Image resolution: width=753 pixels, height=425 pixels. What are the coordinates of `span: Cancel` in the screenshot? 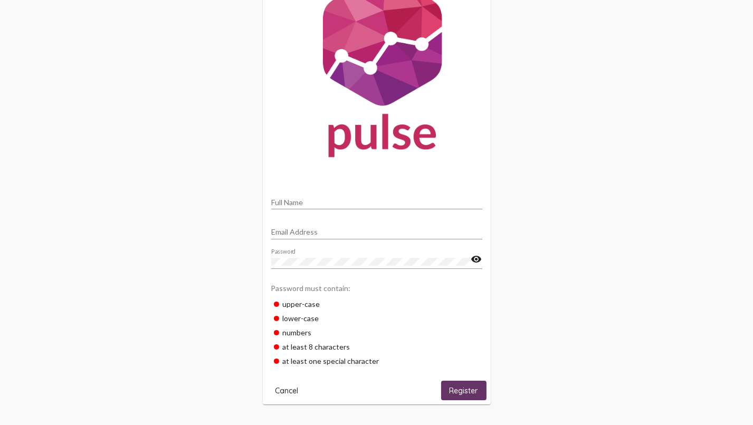 It's located at (287, 391).